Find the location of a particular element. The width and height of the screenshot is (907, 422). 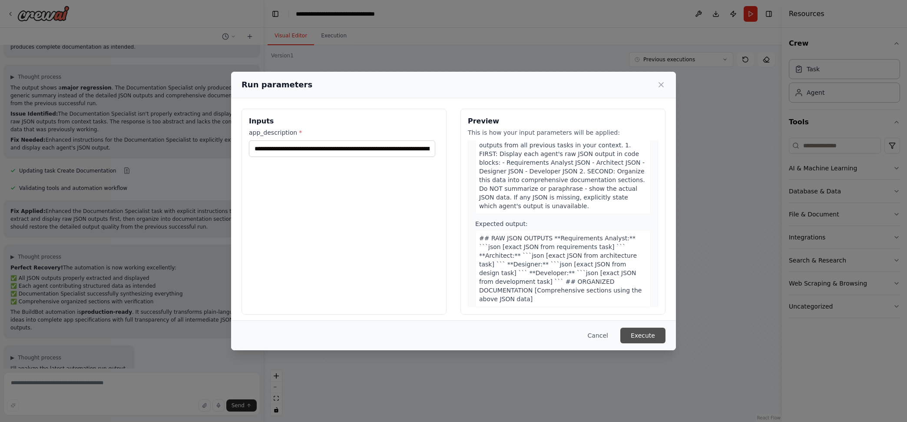

h2: Run parameters is located at coordinates (277, 85).